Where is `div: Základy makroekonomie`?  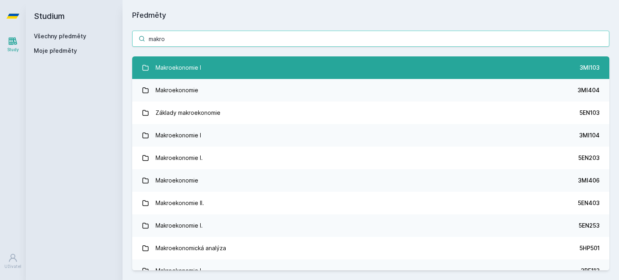
div: Základy makroekonomie is located at coordinates (188, 113).